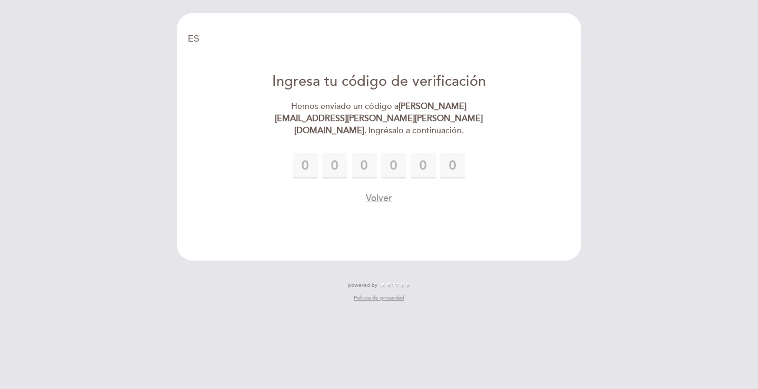 Image resolution: width=758 pixels, height=389 pixels. Describe the element at coordinates (379, 285) in the screenshot. I see `a: powered by` at that location.